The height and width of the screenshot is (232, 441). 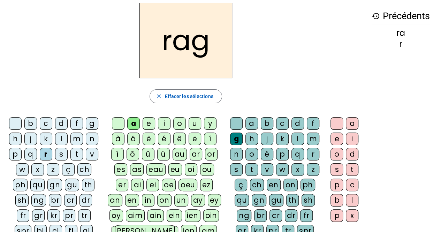 I want to click on div: tr, so click(x=84, y=216).